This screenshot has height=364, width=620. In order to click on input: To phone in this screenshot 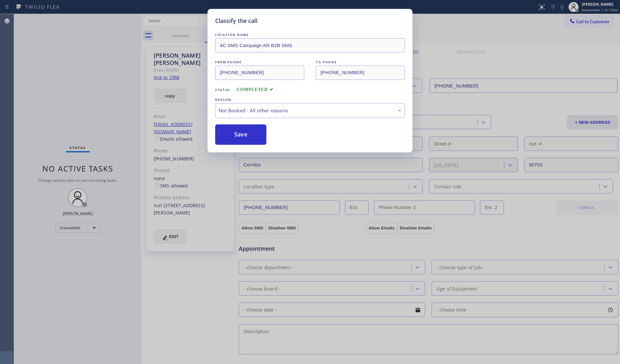, I will do `click(360, 72)`.